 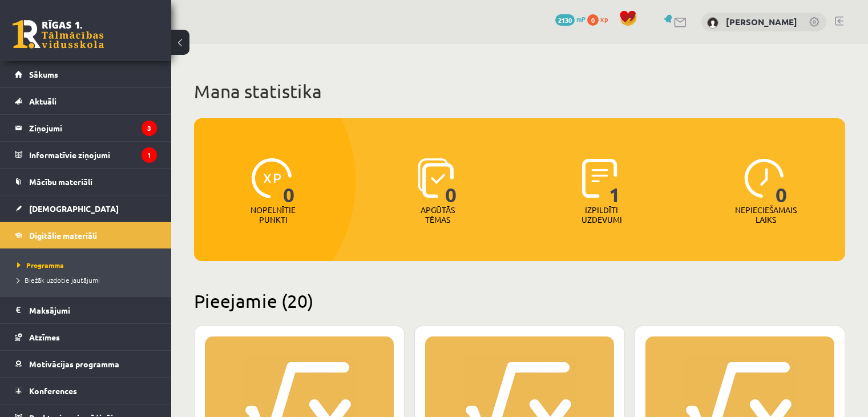 I want to click on span: Sākums, so click(x=44, y=75).